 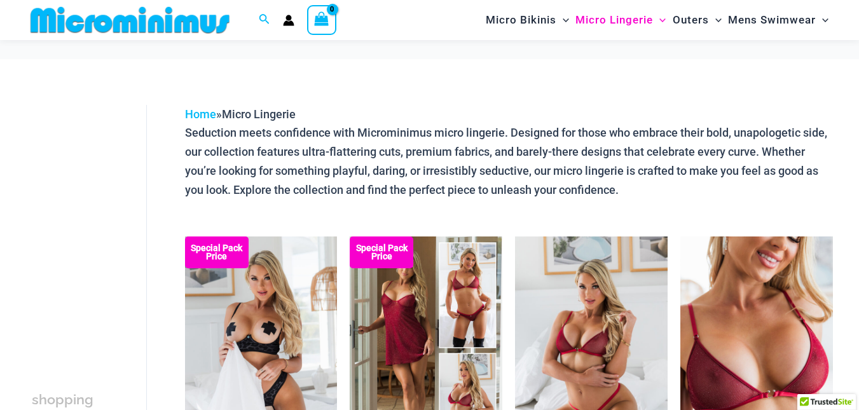 I want to click on a: Mens SwimwearMenu ToggleMenu Toggle, so click(x=778, y=20).